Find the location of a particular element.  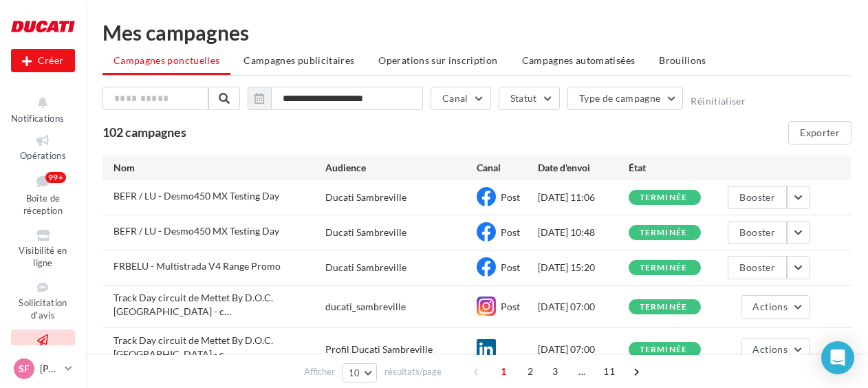

button: Exporter is located at coordinates (820, 133).